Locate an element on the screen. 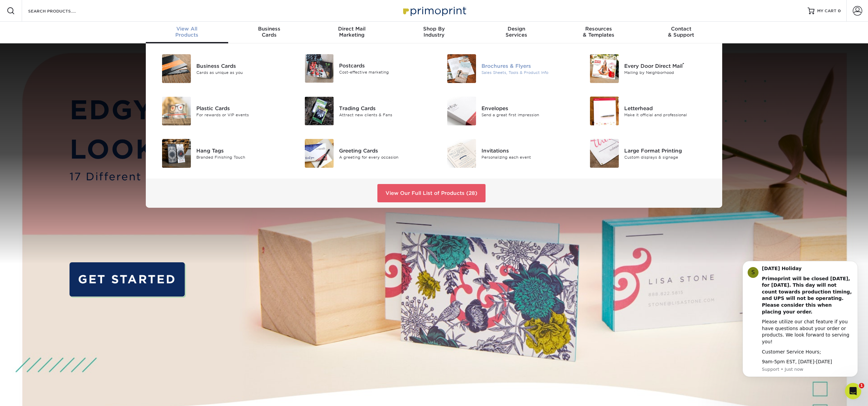  img: Trading Cards is located at coordinates (319, 111).